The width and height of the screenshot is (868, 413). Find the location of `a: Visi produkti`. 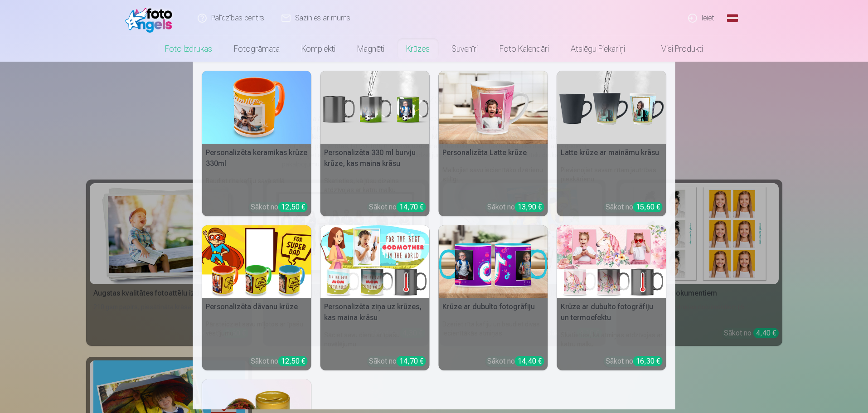

a: Visi produkti is located at coordinates (675, 49).